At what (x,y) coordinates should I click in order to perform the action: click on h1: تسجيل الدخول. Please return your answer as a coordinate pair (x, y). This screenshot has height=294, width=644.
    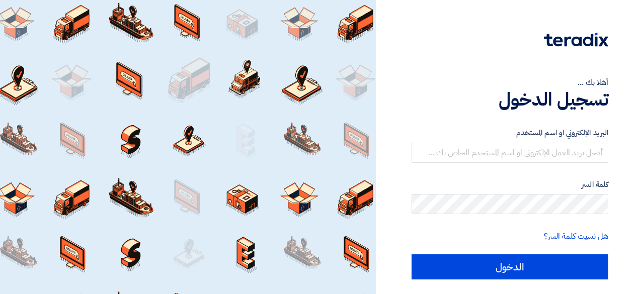
    Looking at the image, I should click on (510, 99).